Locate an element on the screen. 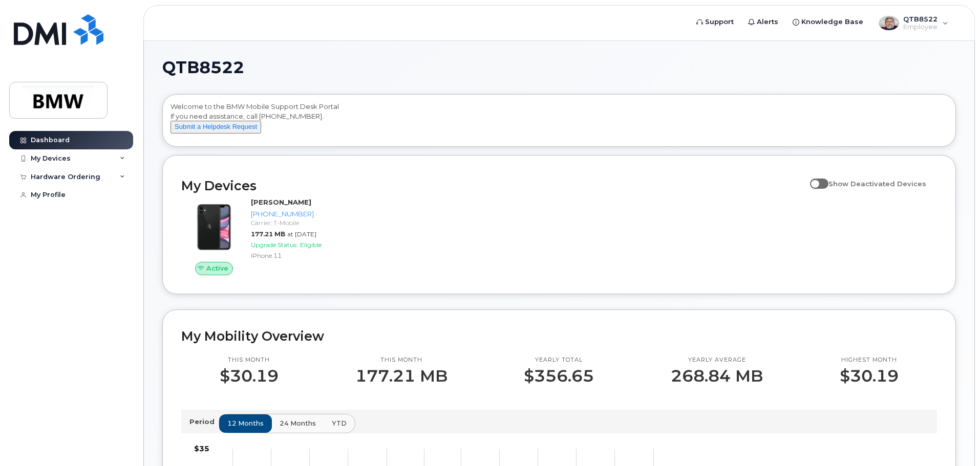 The width and height of the screenshot is (980, 466). p: 268.84 MB is located at coordinates (717, 376).